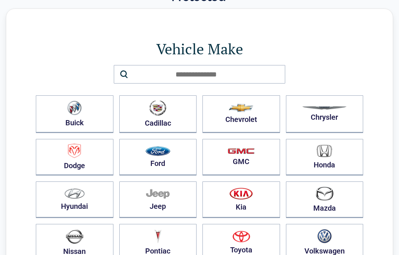  Describe the element at coordinates (241, 199) in the screenshot. I see `button: Kia` at that location.